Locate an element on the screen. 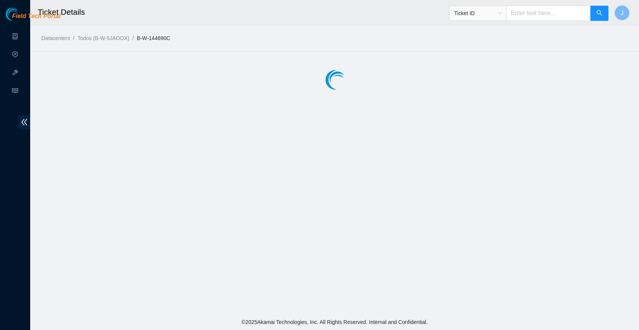 The width and height of the screenshot is (639, 330). span: search is located at coordinates (599, 13).